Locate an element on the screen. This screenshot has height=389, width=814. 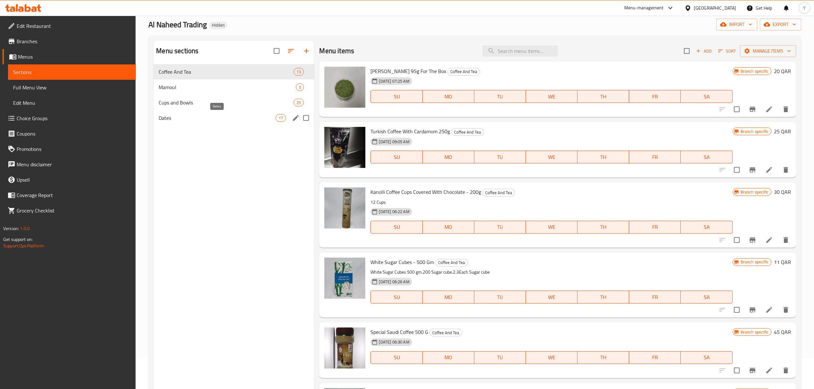
a: Support.OpsPlatform is located at coordinates (23, 246).